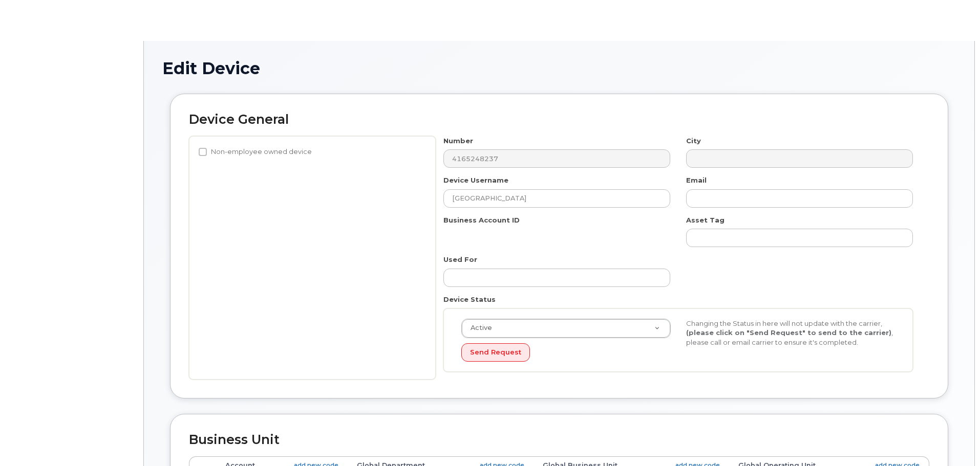 This screenshot has width=980, height=466. Describe the element at coordinates (469, 299) in the screenshot. I see `label: Device Status` at that location.